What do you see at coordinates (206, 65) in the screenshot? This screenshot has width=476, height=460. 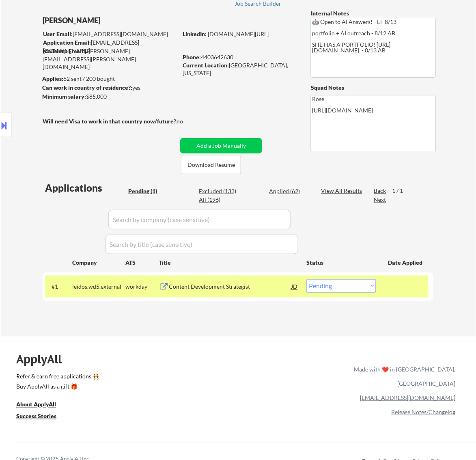 I see `strong: Current Location:` at bounding box center [206, 65].